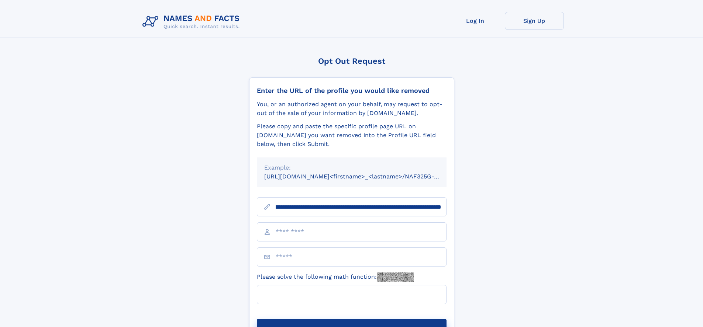 This screenshot has height=327, width=703. What do you see at coordinates (352, 168) in the screenshot?
I see `div: Example:` at bounding box center [352, 168].